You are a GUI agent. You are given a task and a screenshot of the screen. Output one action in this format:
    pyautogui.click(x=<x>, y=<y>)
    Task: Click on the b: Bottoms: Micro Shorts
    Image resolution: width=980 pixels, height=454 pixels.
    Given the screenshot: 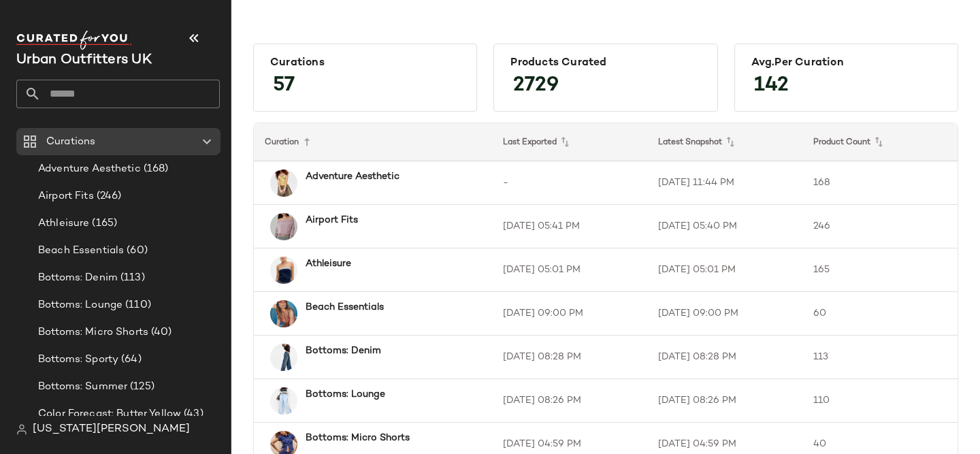 What is the action you would take?
    pyautogui.click(x=357, y=437)
    